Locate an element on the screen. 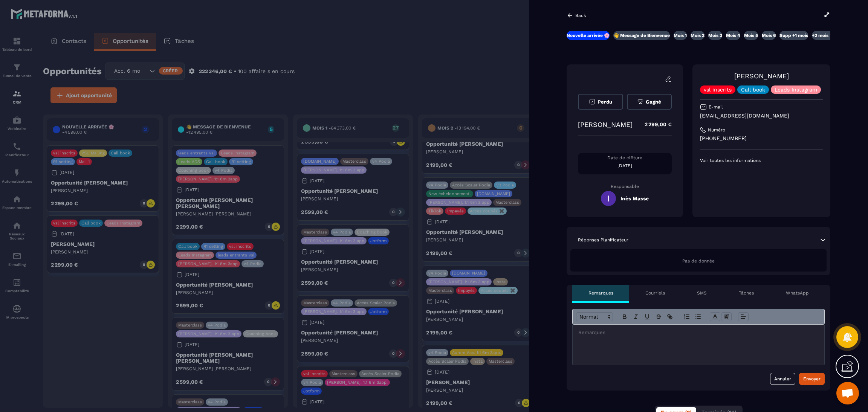  p: Voir toutes les informations is located at coordinates (761, 160).